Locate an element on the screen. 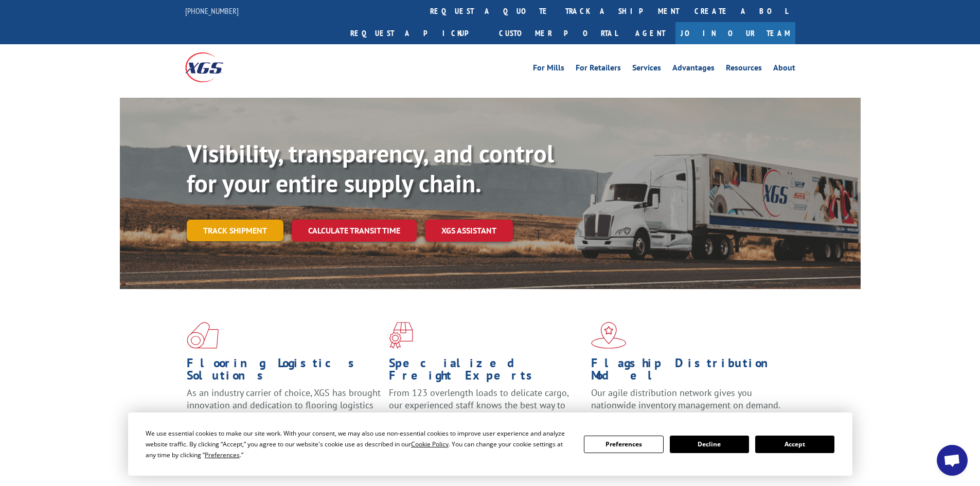 The width and height of the screenshot is (980, 486). a: Track shipment is located at coordinates (235, 230).